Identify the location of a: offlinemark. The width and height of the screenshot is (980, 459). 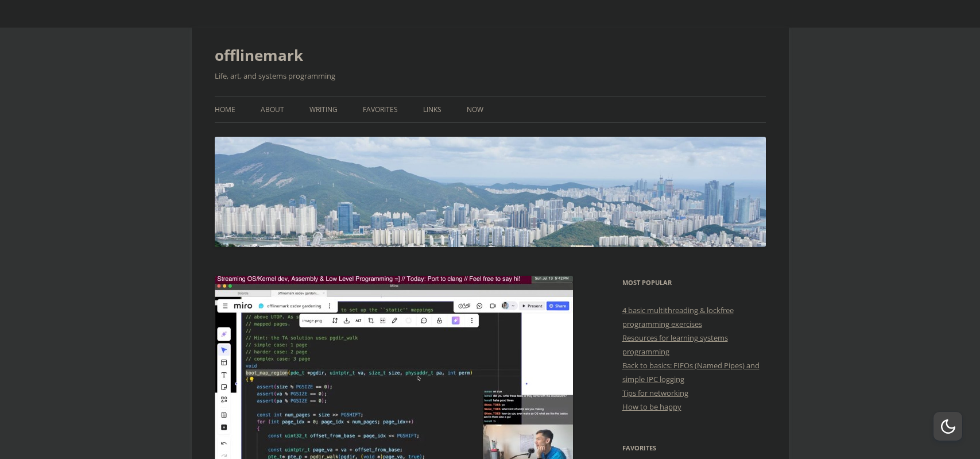
(259, 55).